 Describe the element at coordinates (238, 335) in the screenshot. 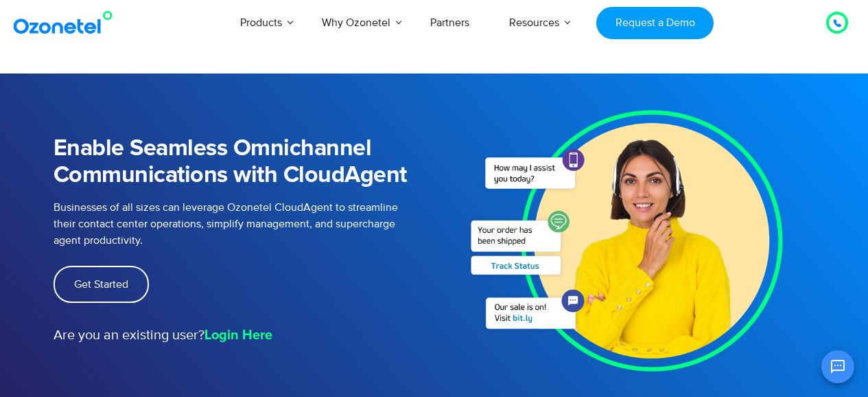

I see `strong: Login Here` at that location.